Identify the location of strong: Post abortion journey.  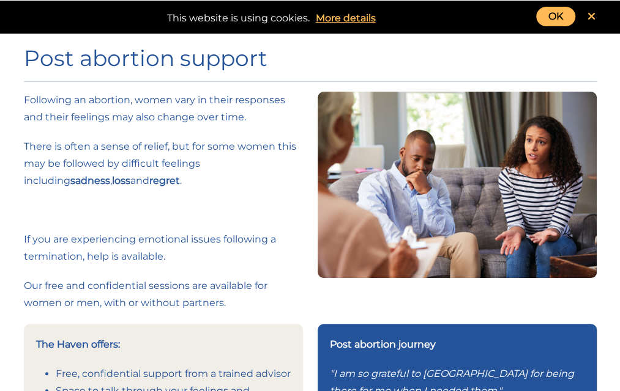
(382, 344).